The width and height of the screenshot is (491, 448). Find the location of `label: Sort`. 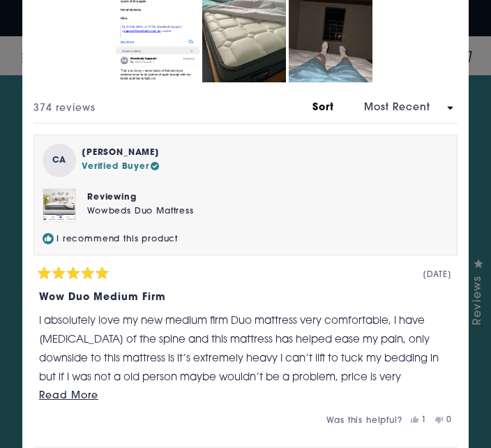

label: Sort is located at coordinates (323, 107).